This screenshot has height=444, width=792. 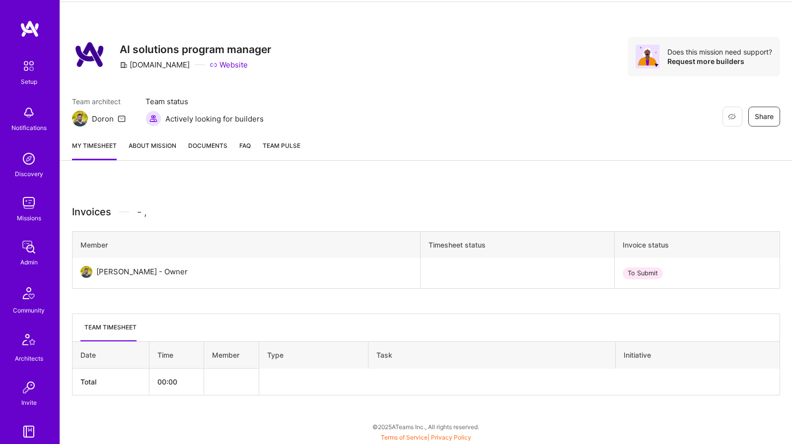 What do you see at coordinates (29, 403) in the screenshot?
I see `div: Invite` at bounding box center [29, 403].